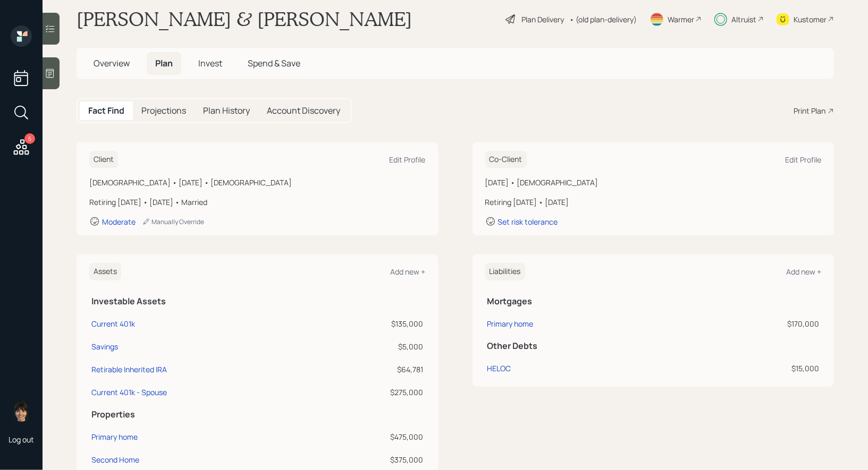 The width and height of the screenshot is (868, 470). Describe the element at coordinates (104, 159) in the screenshot. I see `h6: Client` at that location.